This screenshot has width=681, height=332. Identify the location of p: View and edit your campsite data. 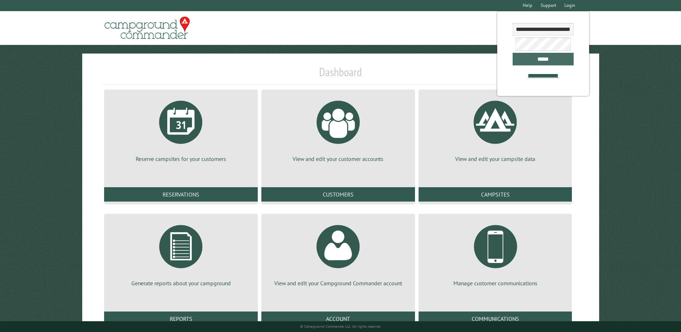
(496, 159).